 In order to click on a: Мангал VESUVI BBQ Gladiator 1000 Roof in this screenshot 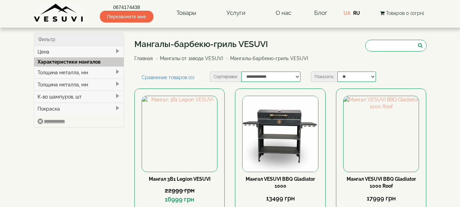, I will do `click(381, 182)`.